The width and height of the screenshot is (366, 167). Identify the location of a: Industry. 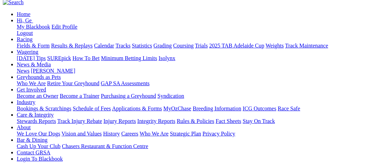
(26, 102).